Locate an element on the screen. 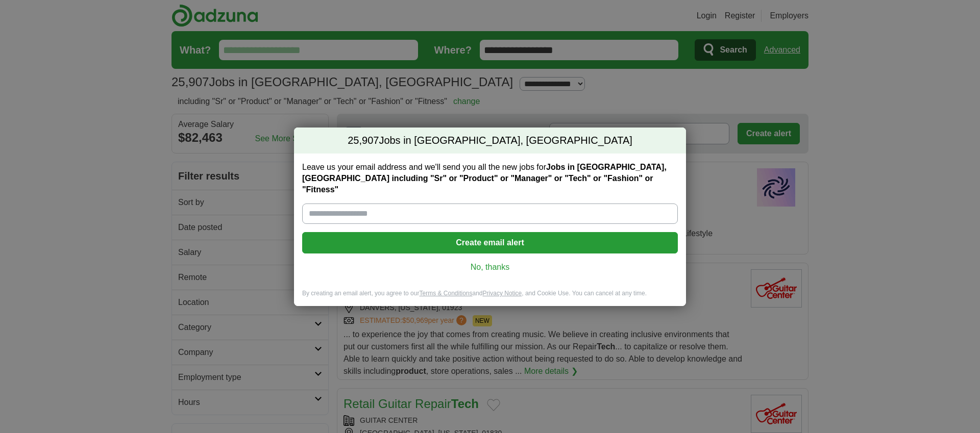  a: No, thanks is located at coordinates (490, 268).